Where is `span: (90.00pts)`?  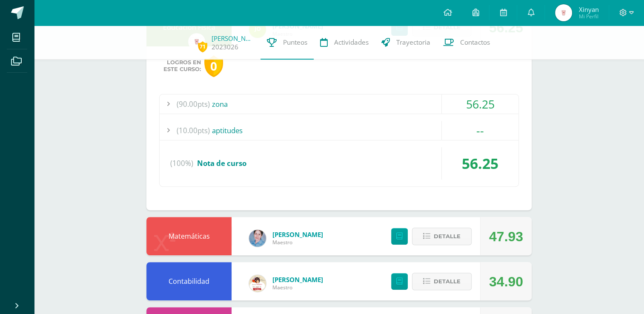
span: (90.00pts) is located at coordinates (193, 104).